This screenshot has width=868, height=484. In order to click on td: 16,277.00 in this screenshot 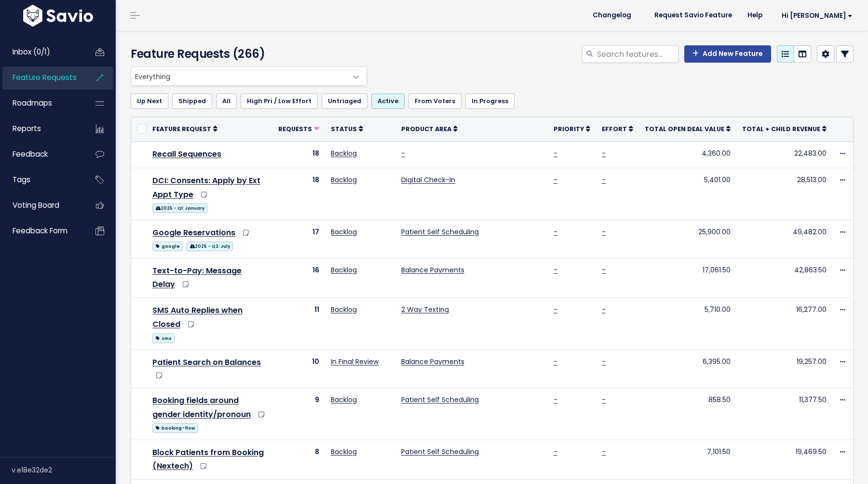, I will do `click(784, 324)`.